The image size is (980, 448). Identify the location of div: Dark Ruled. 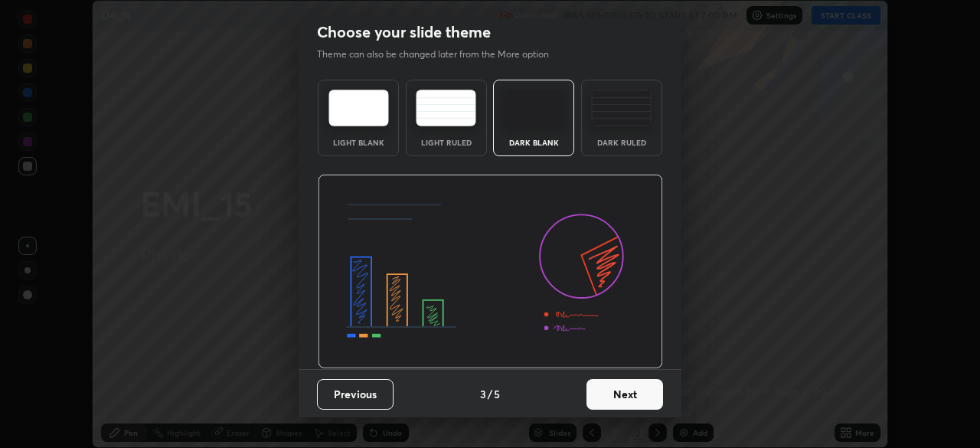
(622, 142).